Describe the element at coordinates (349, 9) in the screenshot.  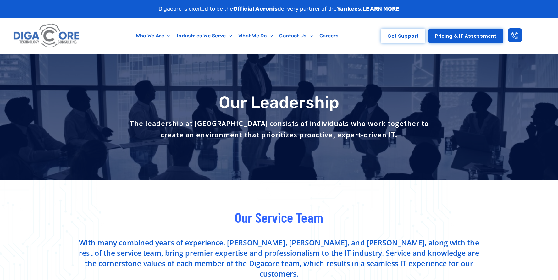
I see `strong: Yankees` at that location.